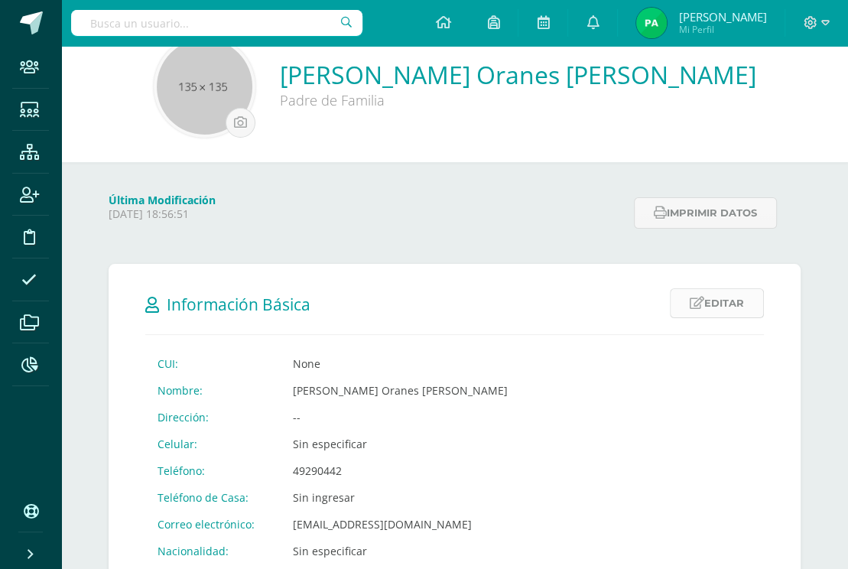 The image size is (848, 569). Describe the element at coordinates (216, 23) in the screenshot. I see `input: Busca un usuario...` at that location.